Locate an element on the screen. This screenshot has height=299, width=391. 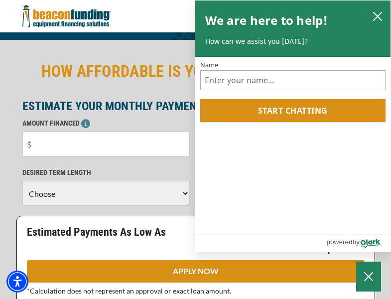
p: AMOUNT FINANCED is located at coordinates (106, 123).